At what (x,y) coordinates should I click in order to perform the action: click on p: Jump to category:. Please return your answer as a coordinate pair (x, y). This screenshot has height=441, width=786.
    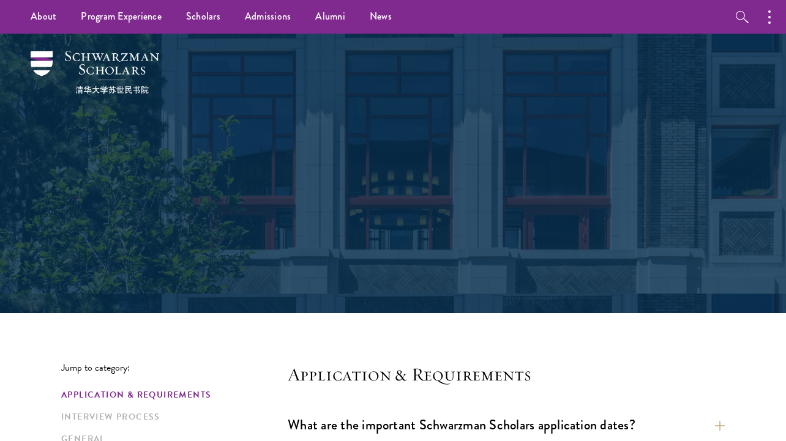
    Looking at the image, I should click on (174, 368).